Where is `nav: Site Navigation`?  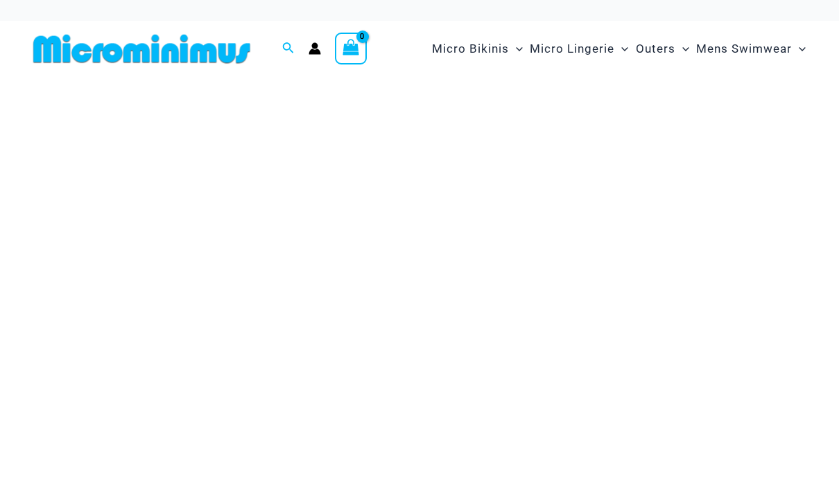 nav: Site Navigation is located at coordinates (619, 48).